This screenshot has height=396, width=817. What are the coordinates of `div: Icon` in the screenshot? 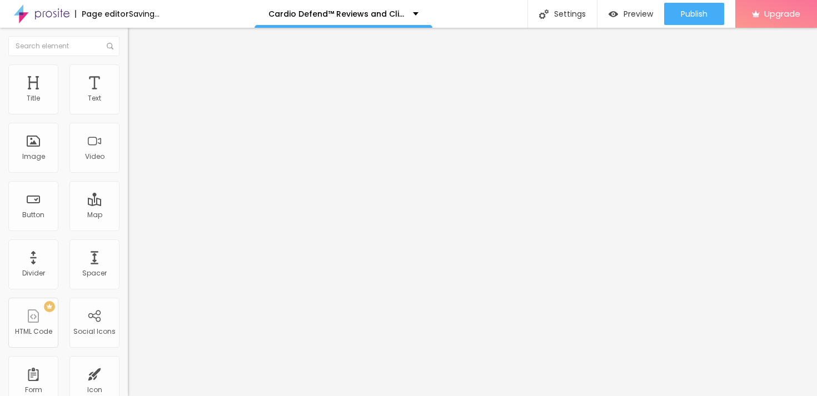 It's located at (94, 390).